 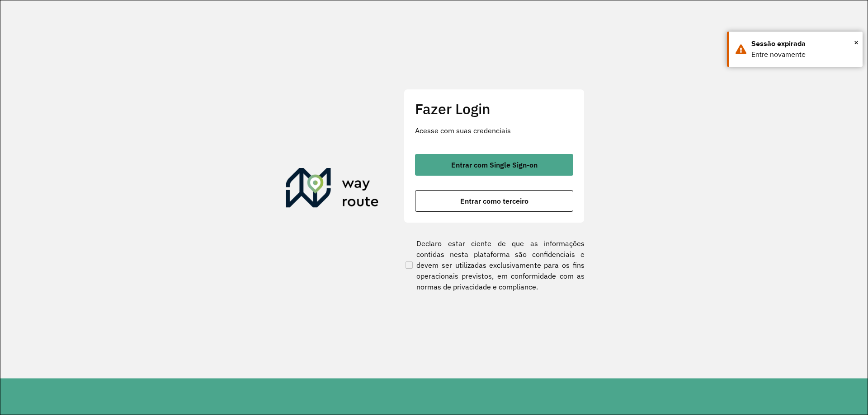 What do you see at coordinates (803, 44) in the screenshot?
I see `div: Sessão expirada` at bounding box center [803, 44].